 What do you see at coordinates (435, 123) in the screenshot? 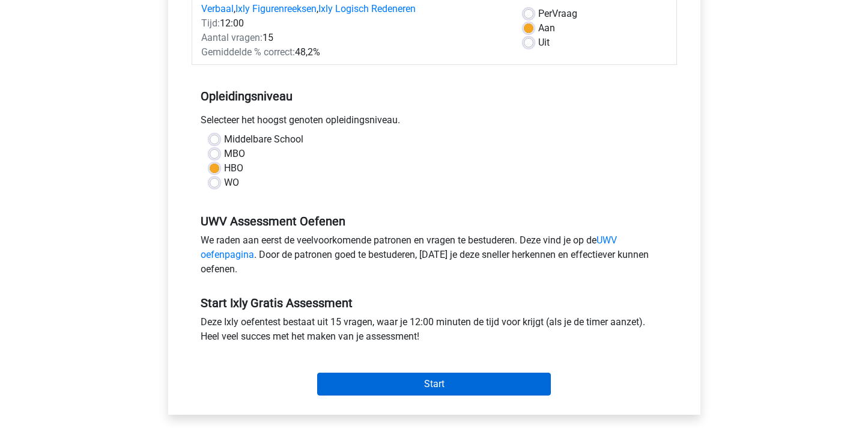
I see `div: Selecteer het hoogst genoten opleidingsniveau.` at bounding box center [435, 123].